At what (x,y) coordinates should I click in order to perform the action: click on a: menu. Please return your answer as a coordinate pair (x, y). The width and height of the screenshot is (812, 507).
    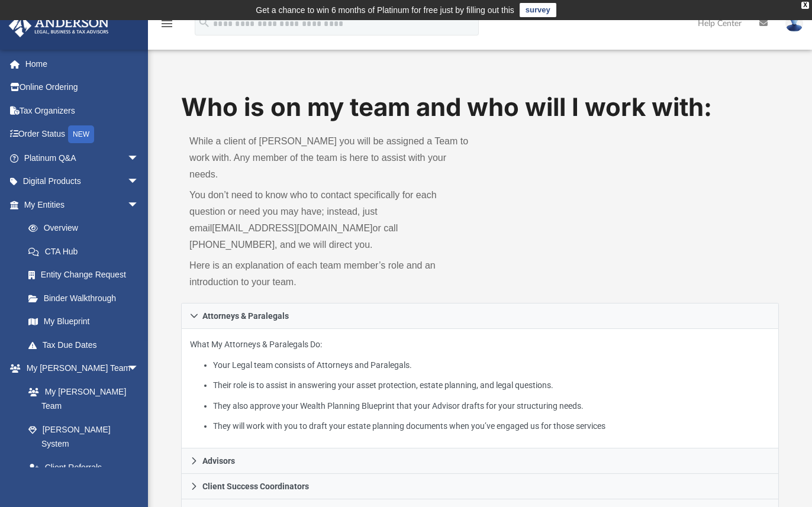
    Looking at the image, I should click on (167, 26).